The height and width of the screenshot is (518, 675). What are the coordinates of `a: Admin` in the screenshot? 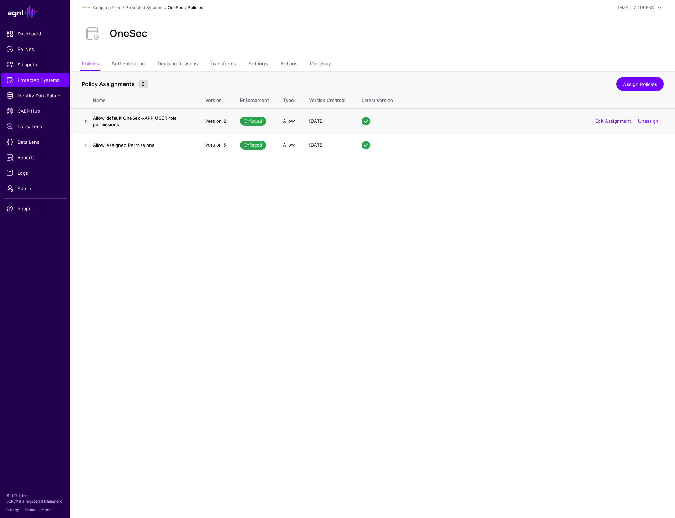 It's located at (35, 189).